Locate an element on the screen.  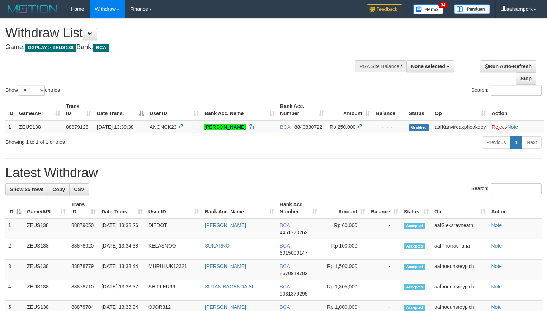
a: Reject is located at coordinates (499, 127).